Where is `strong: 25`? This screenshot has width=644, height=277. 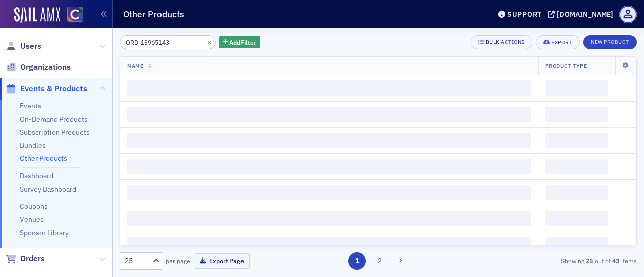 strong: 25 is located at coordinates (589, 261).